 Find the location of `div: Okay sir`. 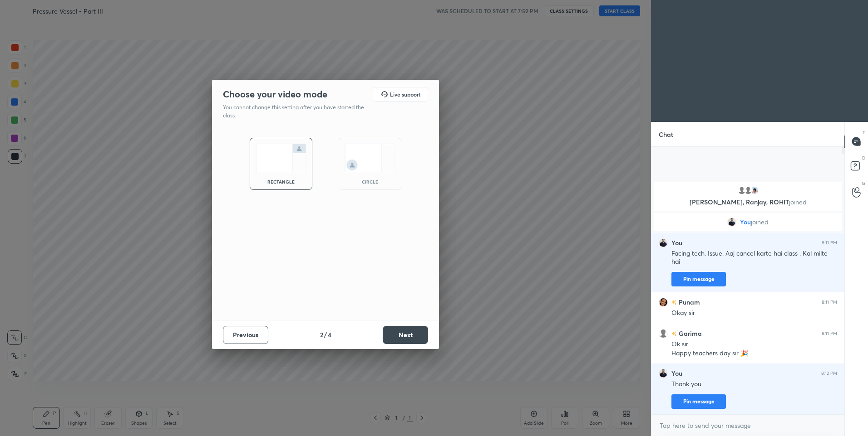

div: Okay sir is located at coordinates (754, 314).